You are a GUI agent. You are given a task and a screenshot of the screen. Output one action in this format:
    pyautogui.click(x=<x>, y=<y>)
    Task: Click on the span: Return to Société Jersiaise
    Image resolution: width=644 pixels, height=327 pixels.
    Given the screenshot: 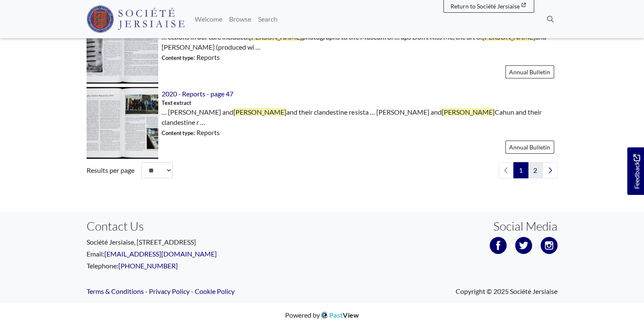 What is the action you would take?
    pyautogui.click(x=485, y=6)
    